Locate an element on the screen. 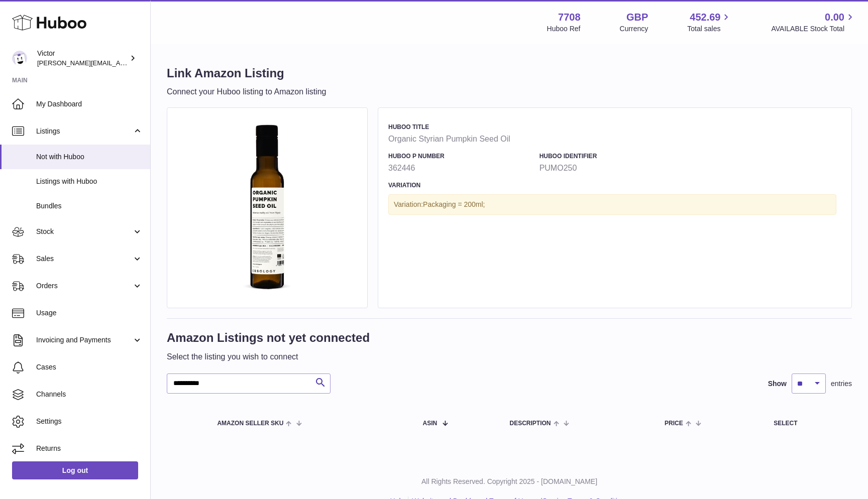  strong: 7708 is located at coordinates (569, 17).